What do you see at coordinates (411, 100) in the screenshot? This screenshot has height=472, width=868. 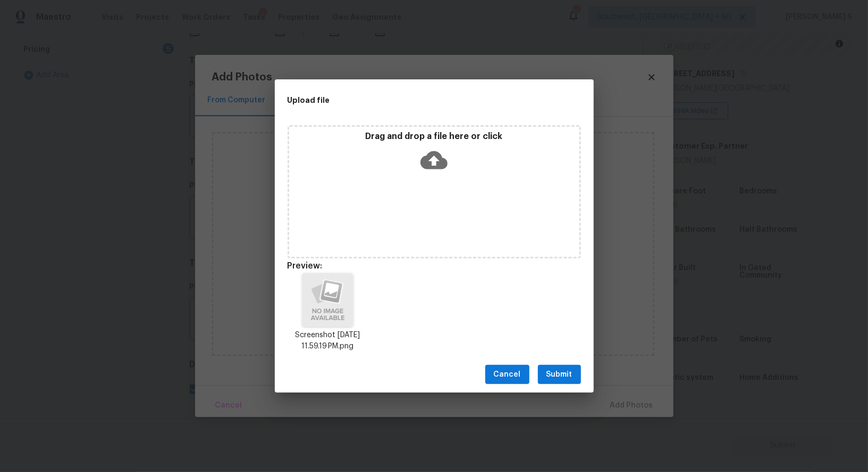 I see `h2: Upload file` at bounding box center [411, 100].